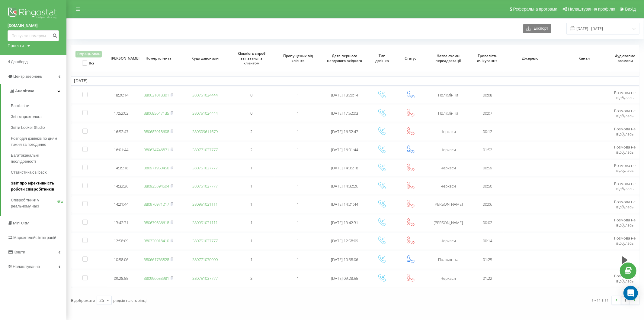 The height and width of the screenshot is (320, 644). Describe the element at coordinates (39, 128) in the screenshot. I see `a: Звіти Looker Studio` at that location.